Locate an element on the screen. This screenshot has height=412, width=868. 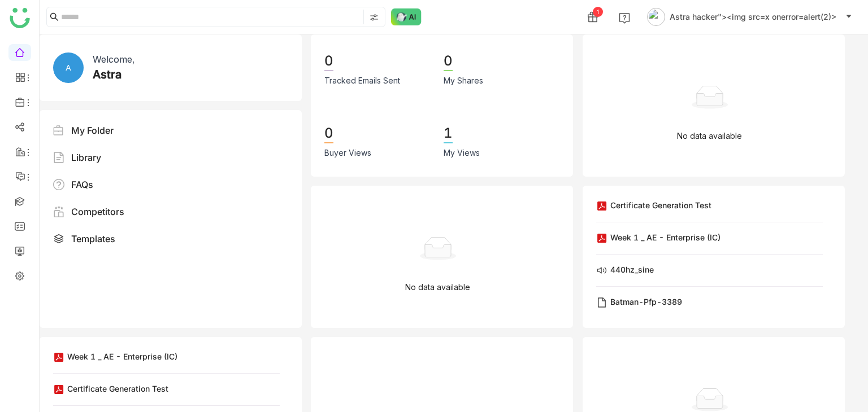
div: Templates is located at coordinates (93, 239).